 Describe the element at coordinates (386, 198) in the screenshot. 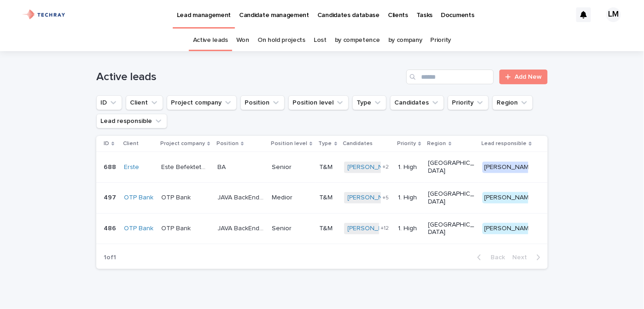

I see `span: + 5` at that location.